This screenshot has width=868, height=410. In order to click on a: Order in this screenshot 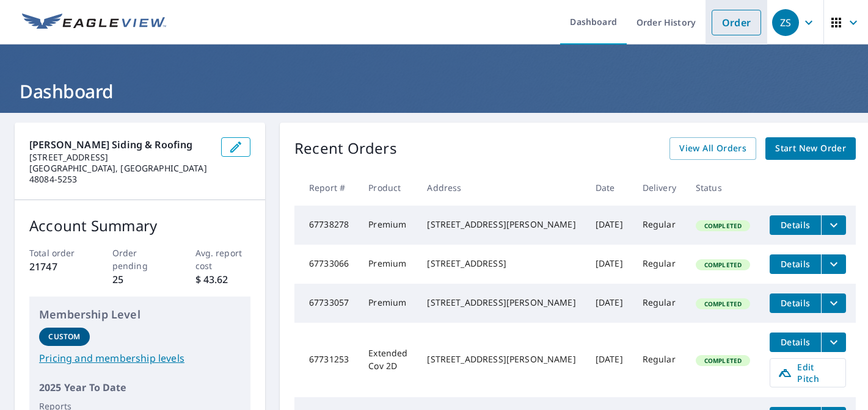, I will do `click(736, 22)`.